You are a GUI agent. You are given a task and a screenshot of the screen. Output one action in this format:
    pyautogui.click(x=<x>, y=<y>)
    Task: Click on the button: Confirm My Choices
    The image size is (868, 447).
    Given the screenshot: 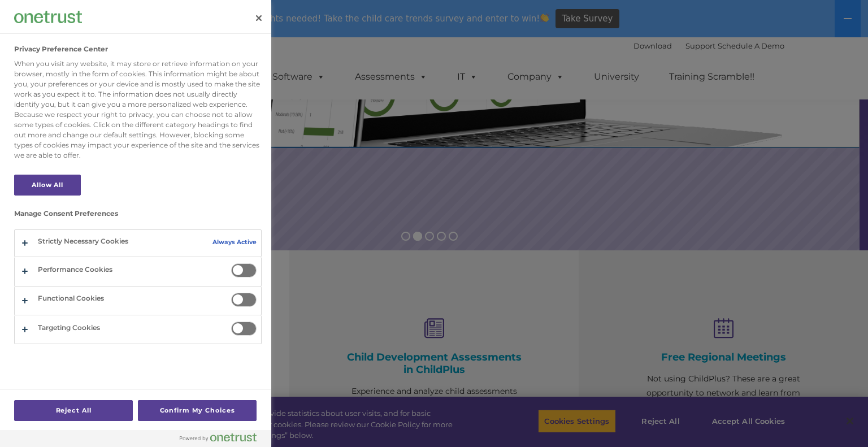 What is the action you would take?
    pyautogui.click(x=197, y=410)
    